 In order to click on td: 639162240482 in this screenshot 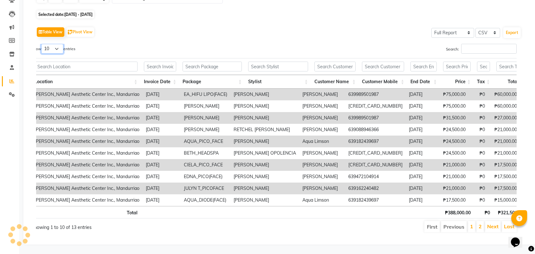, I will do `click(375, 188)`.